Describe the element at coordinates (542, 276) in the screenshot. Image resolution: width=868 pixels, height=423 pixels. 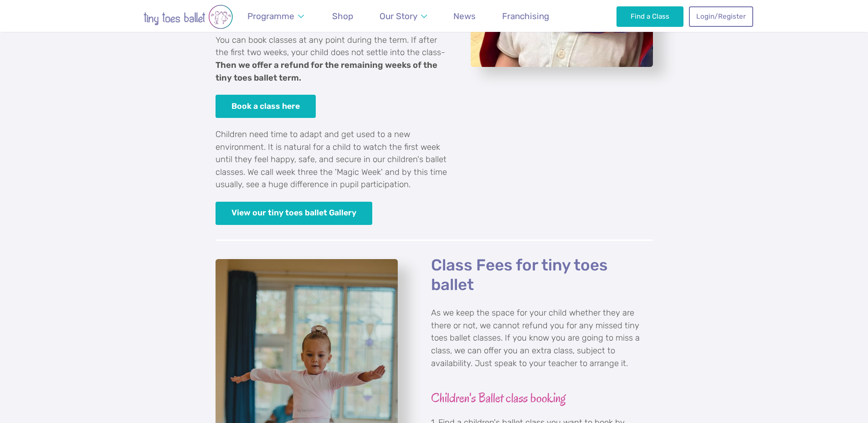
I see `h2: Class Fees for tiny toes ballet` at that location.